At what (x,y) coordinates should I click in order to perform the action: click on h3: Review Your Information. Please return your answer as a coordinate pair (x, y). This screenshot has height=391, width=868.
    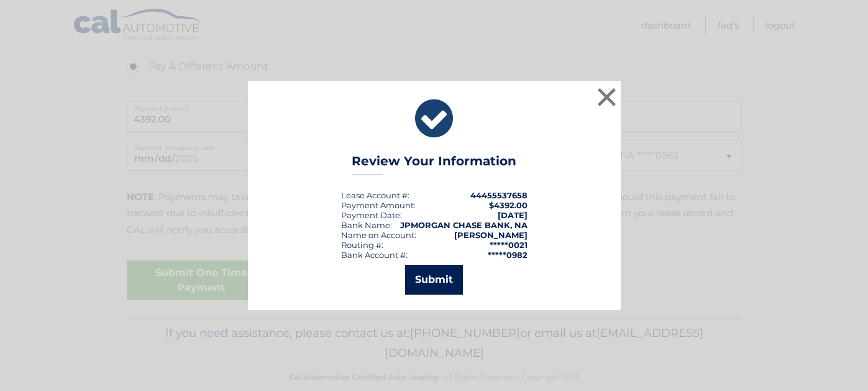
    Looking at the image, I should click on (434, 164).